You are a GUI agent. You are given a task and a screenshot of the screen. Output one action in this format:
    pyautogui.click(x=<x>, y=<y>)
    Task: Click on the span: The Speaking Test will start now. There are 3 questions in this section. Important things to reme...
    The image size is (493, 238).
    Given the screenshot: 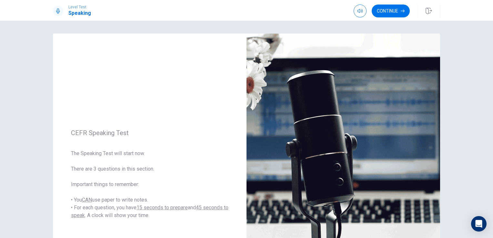 What is the action you would take?
    pyautogui.click(x=150, y=184)
    